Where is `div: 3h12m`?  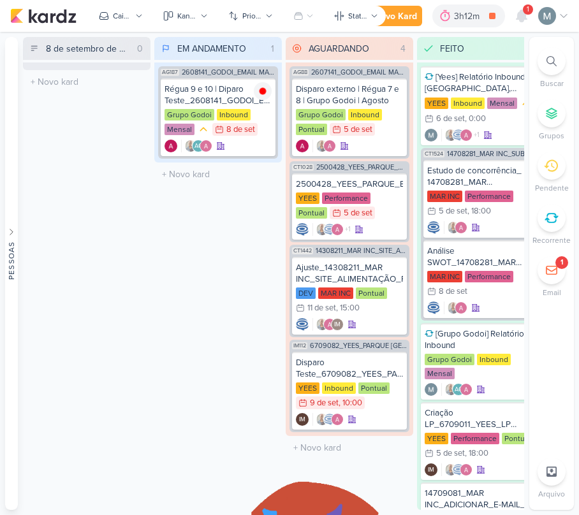 div: 3h12m is located at coordinates (469, 16).